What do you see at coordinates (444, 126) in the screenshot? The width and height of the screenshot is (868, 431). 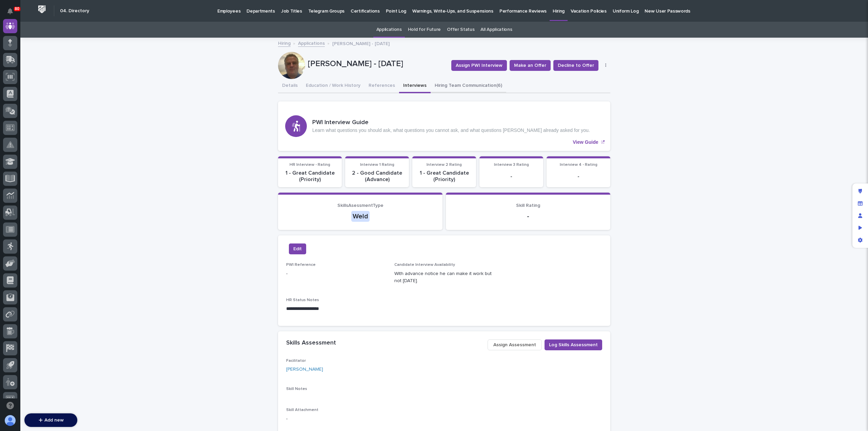 I see `a: View Guide` at bounding box center [444, 126].